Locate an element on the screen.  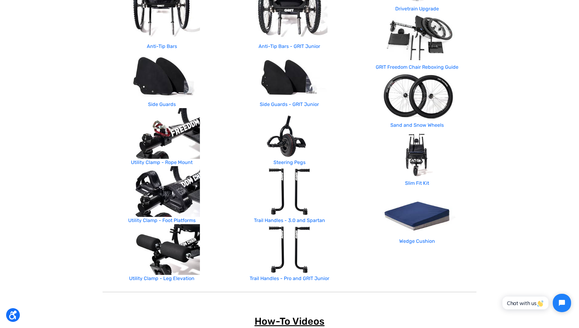
span: How-To Videos is located at coordinates (289, 321).